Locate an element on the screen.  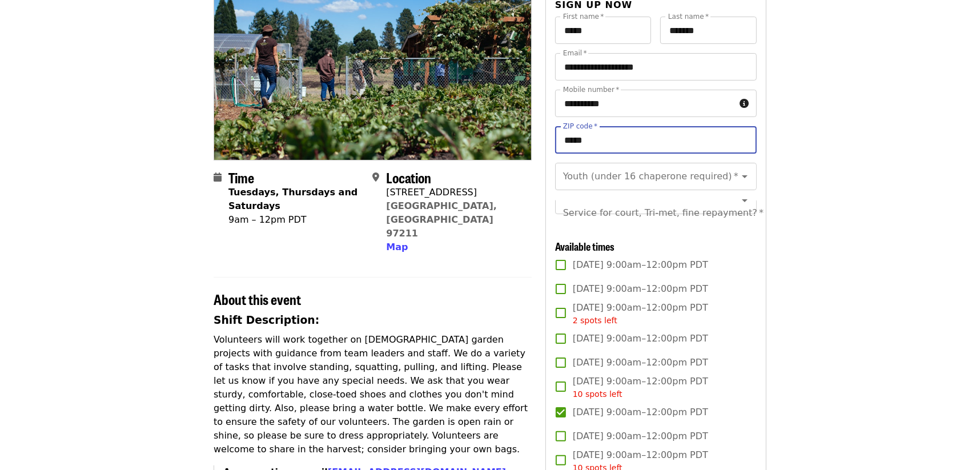
span: Location is located at coordinates (408, 177).